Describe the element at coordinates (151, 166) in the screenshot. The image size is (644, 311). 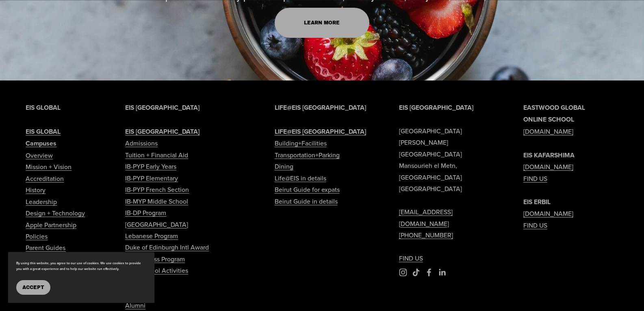
I see `a: IB-PYP Early Years` at that location.